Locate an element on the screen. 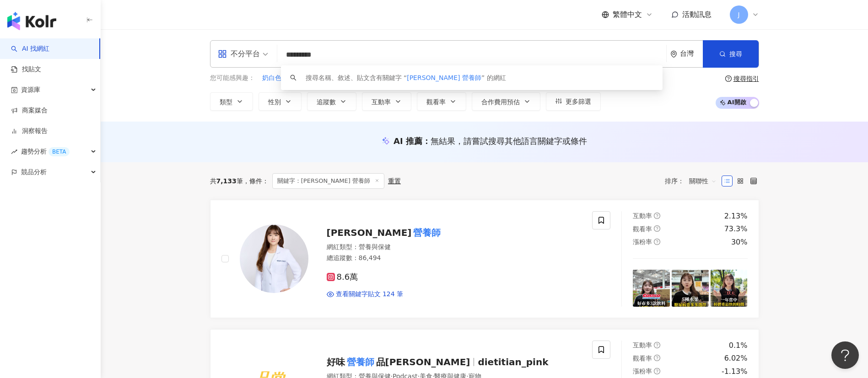  span: 7,133 is located at coordinates (227, 181).